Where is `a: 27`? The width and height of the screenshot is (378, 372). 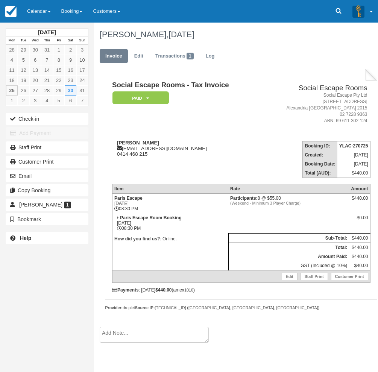
a: 27 is located at coordinates (35, 90).